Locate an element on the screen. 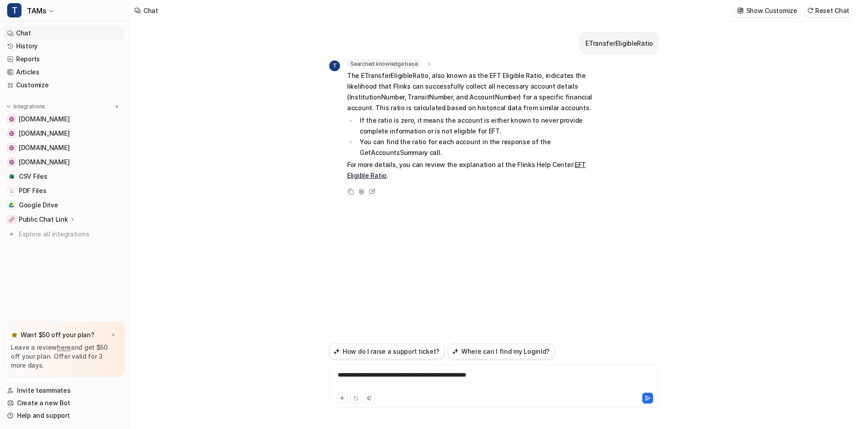 This screenshot has height=429, width=860. a: PDF FilesPDF Files is located at coordinates (64, 191).